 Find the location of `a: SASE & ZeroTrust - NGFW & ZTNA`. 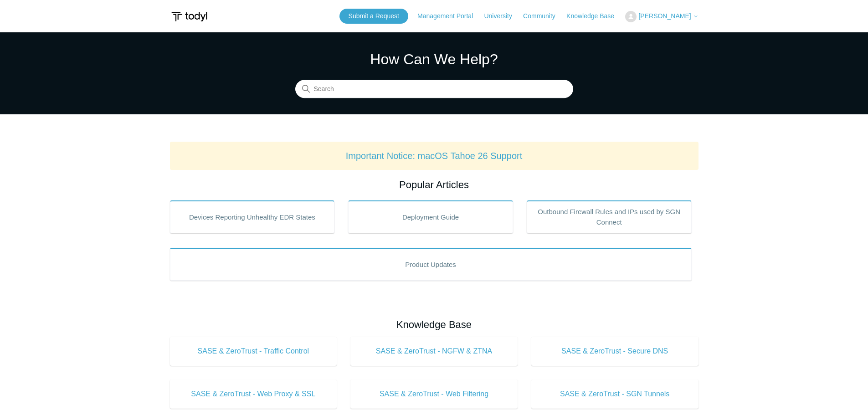

a: SASE & ZeroTrust - NGFW & ZTNA is located at coordinates (434, 351).